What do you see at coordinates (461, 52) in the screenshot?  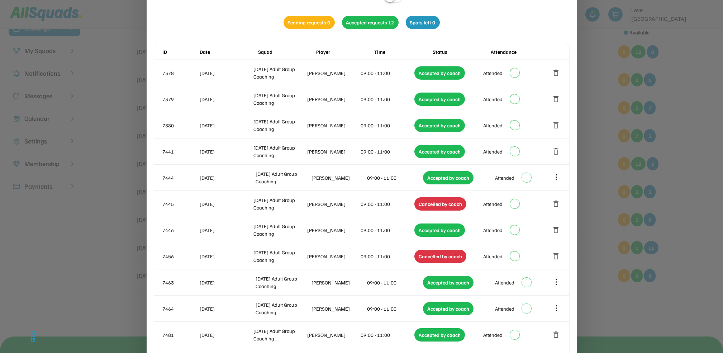 I see `div: Status` at bounding box center [461, 52].